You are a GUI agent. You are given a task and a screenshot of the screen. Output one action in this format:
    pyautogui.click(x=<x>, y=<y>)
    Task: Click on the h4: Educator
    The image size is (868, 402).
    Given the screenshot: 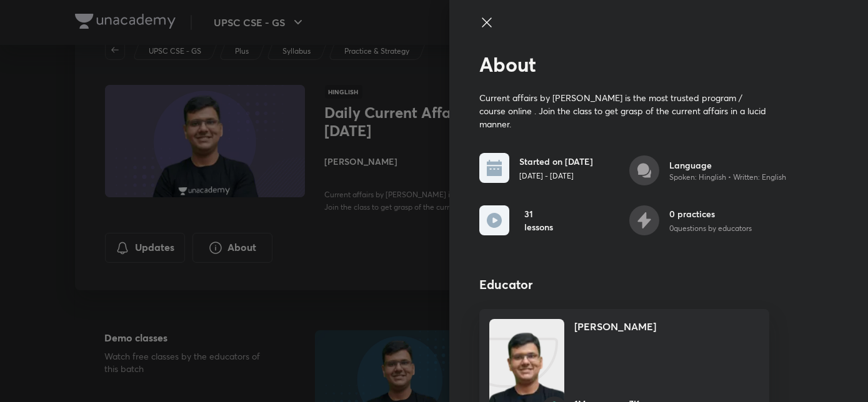 What is the action you would take?
    pyautogui.click(x=638, y=285)
    